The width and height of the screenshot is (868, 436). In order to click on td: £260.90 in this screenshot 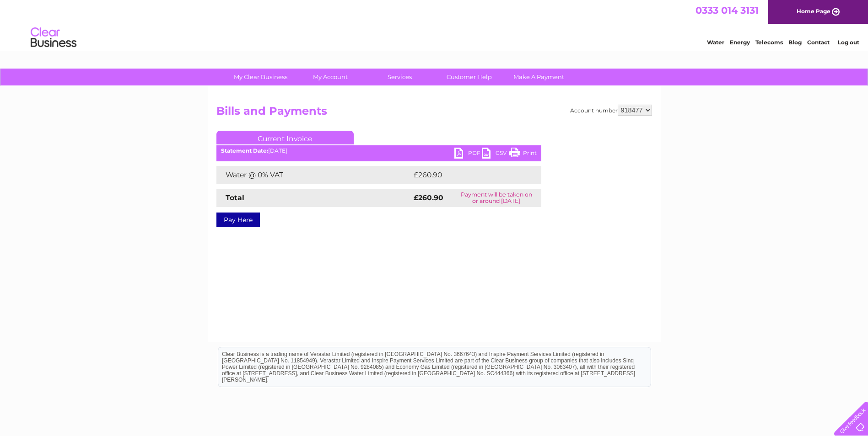, I will do `click(468, 175)`.